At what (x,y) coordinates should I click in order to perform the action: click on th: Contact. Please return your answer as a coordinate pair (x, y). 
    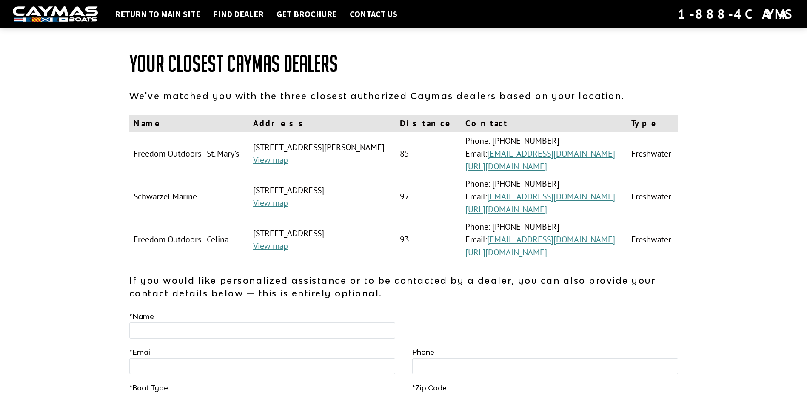
    Looking at the image, I should click on (544, 123).